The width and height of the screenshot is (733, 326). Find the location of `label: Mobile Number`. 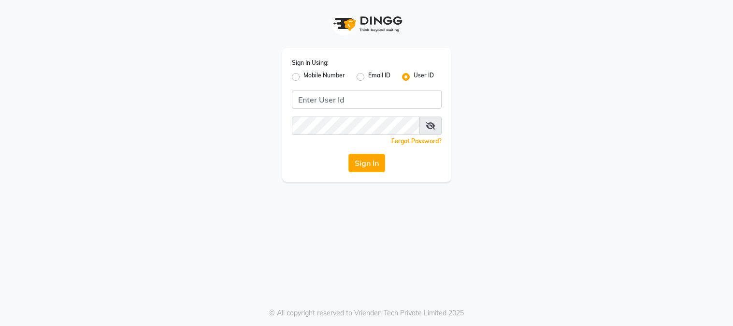

label: Mobile Number is located at coordinates (324, 77).